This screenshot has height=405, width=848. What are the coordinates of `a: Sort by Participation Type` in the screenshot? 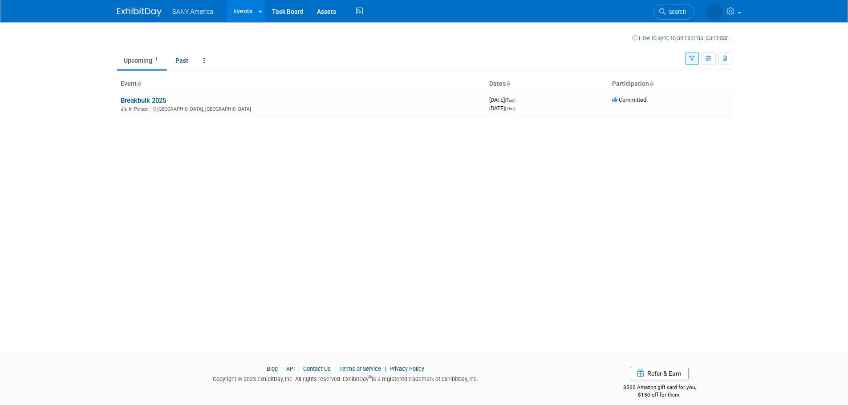 It's located at (651, 84).